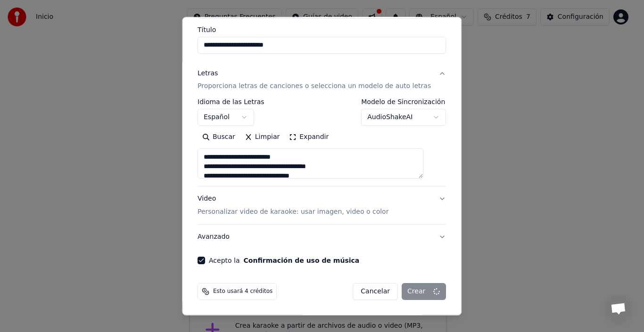 This screenshot has width=644, height=332. I want to click on div: Video, so click(292, 205).